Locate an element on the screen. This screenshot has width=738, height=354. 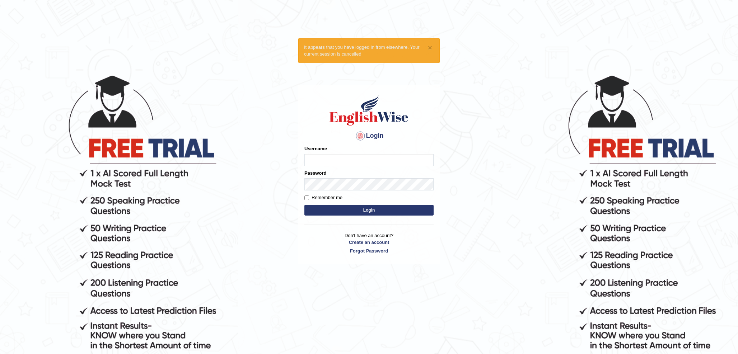
a: Forgot Password is located at coordinates (369, 251).